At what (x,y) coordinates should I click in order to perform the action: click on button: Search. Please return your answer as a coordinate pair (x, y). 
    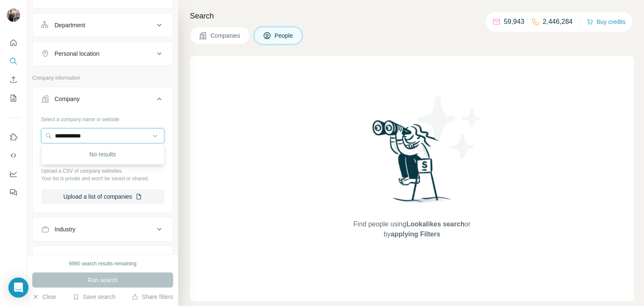
    Looking at the image, I should click on (13, 61).